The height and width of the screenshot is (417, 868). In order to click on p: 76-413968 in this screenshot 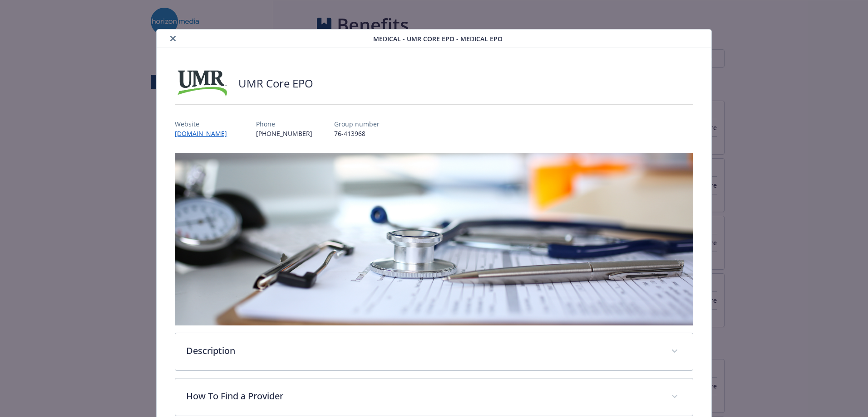, I will do `click(357, 133)`.